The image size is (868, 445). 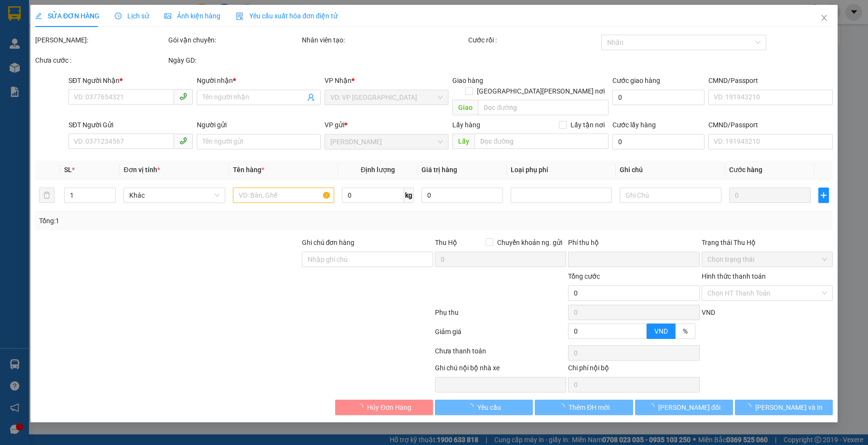 What do you see at coordinates (465, 107) in the screenshot?
I see `span: Giao` at bounding box center [465, 107].